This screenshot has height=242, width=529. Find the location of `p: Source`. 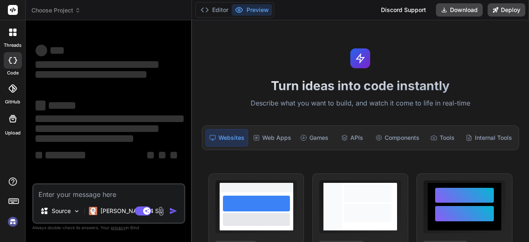

p: Source is located at coordinates (61, 211).